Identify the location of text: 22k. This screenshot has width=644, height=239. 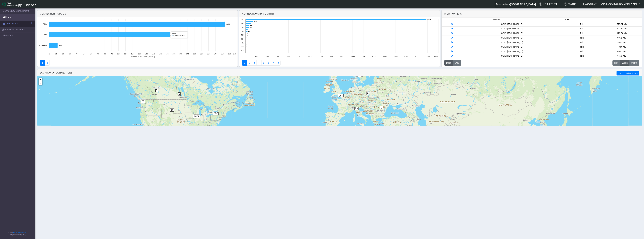
(202, 54).